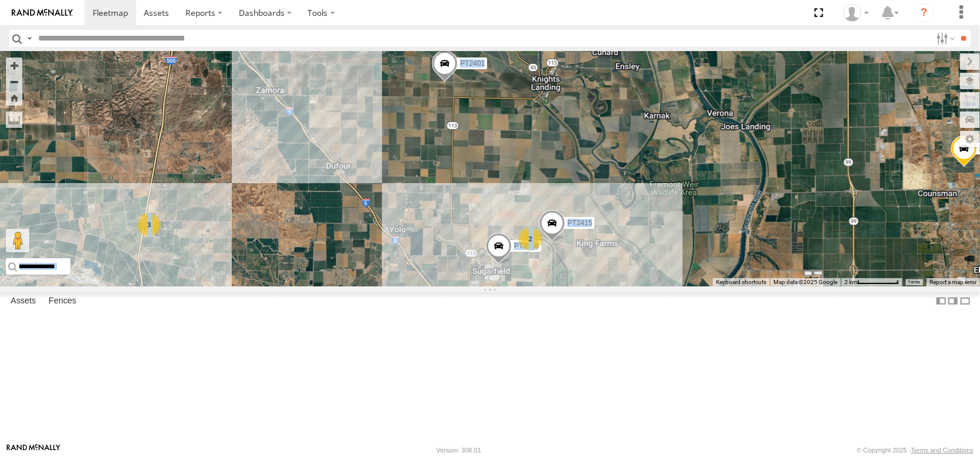 This screenshot has width=980, height=456. I want to click on span: PT2415, so click(580, 224).